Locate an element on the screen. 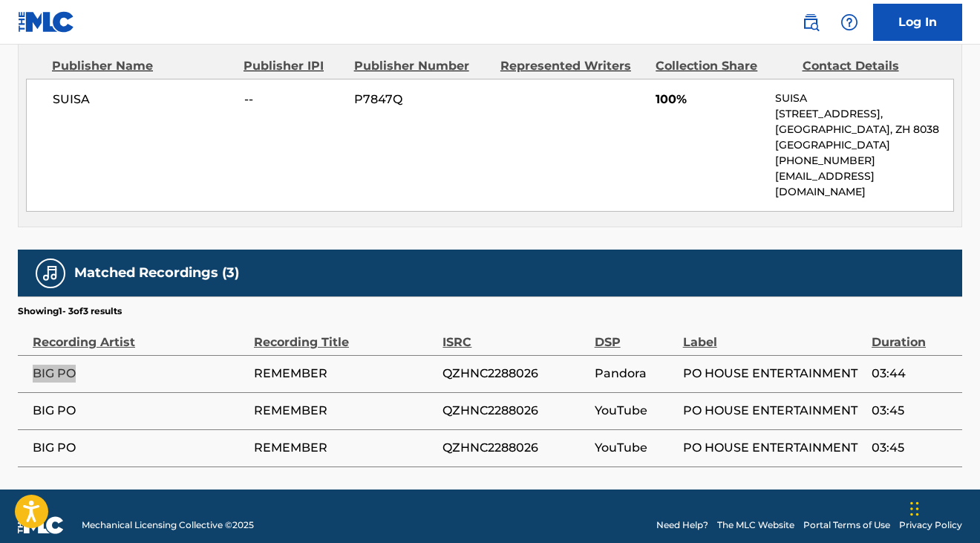 Image resolution: width=980 pixels, height=543 pixels. img: help is located at coordinates (849, 22).